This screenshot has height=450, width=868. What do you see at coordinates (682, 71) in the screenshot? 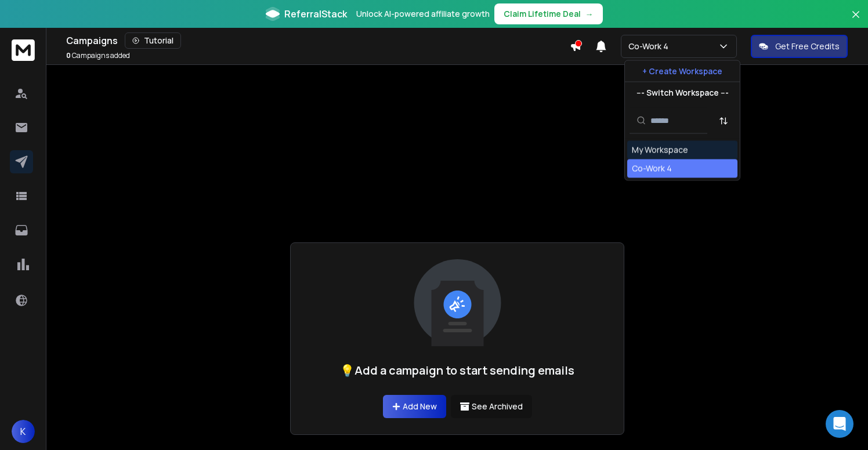
I see `p: + Create Workspace` at bounding box center [682, 71].